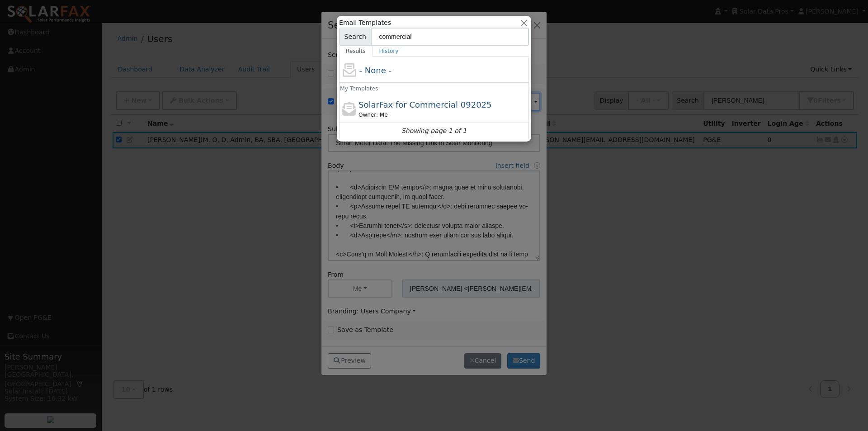  Describe the element at coordinates (355, 36) in the screenshot. I see `span: Search` at that location.